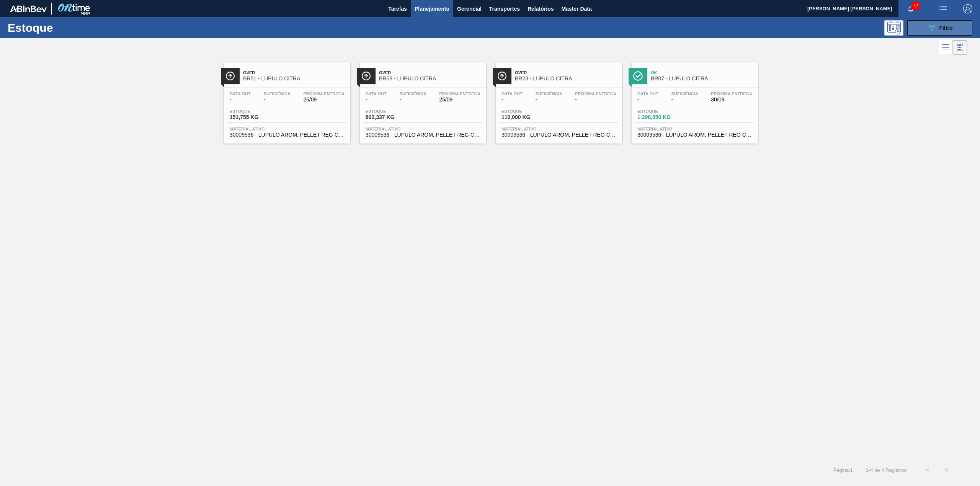 The height and width of the screenshot is (486, 980). What do you see at coordinates (286, 100) in the screenshot?
I see `a: ÍconeOverBR51 - LÚPULO CITRAData out-Suficiência-Próxima Entrega25/09Estoque151,755 KGMaterial at...` at bounding box center [286, 100].